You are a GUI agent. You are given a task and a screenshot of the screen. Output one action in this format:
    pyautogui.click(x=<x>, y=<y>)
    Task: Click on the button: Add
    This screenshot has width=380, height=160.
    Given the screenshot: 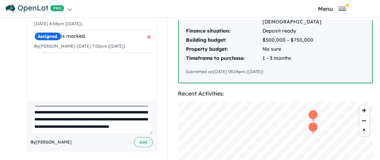 What is the action you would take?
    pyautogui.click(x=143, y=142)
    